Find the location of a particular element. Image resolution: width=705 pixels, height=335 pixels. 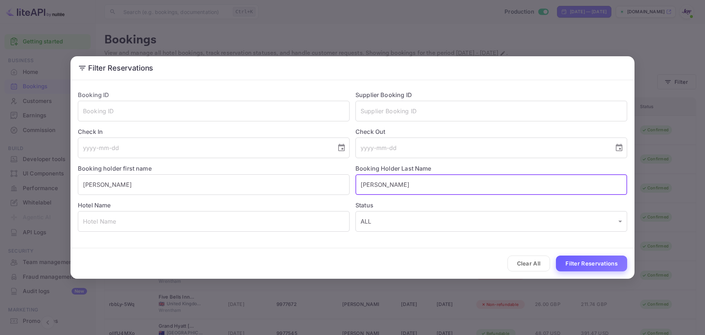

label: Hotel Name is located at coordinates (94, 205).